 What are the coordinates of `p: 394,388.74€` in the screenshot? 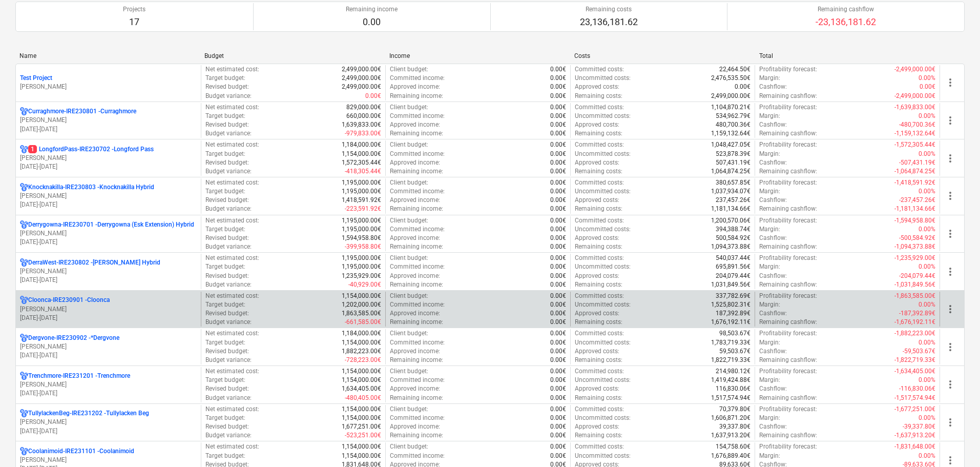 It's located at (733, 229).